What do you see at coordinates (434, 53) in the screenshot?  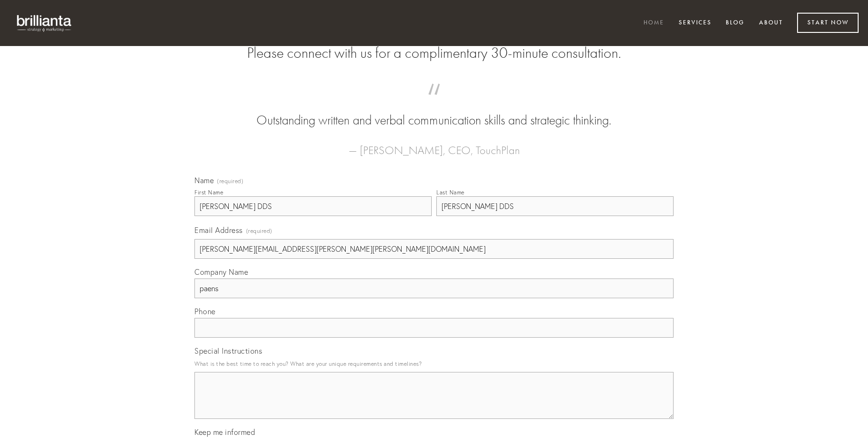 I see `h2: Please connect with us for a complimentary 30-minute consultation.` at bounding box center [434, 53].